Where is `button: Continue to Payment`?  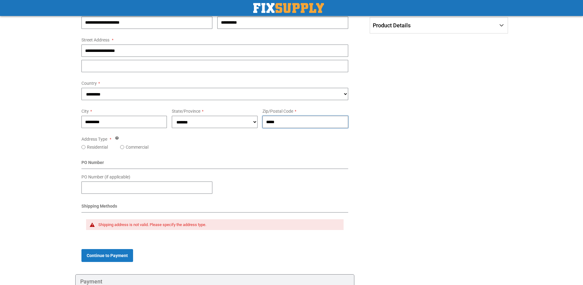
button: Continue to Payment is located at coordinates (107, 256).